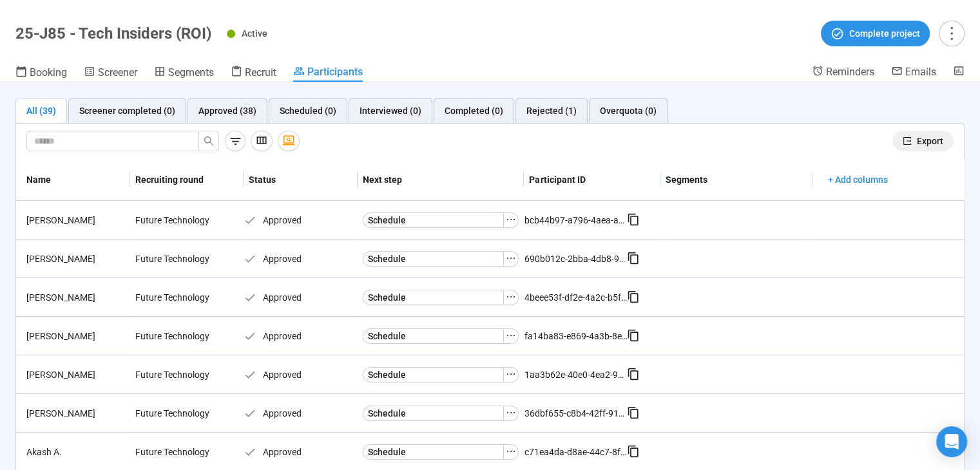  I want to click on span: + Add columns, so click(857, 180).